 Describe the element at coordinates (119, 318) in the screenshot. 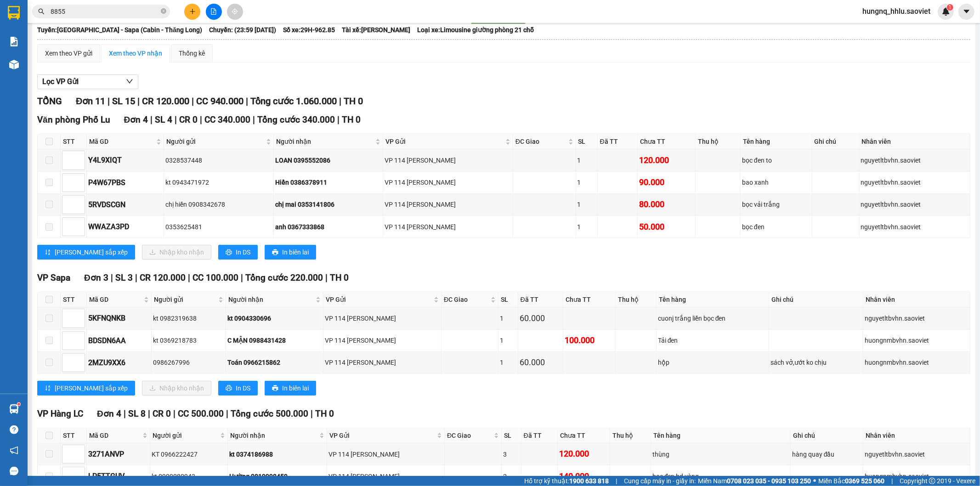

I see `div: 5KFNQNKB` at that location.